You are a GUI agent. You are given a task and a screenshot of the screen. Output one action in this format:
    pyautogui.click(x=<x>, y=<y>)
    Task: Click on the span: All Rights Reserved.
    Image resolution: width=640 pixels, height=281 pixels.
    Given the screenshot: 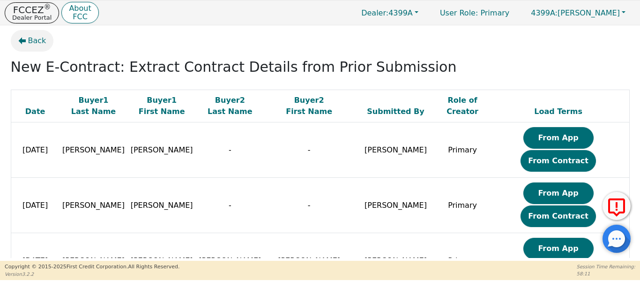 What is the action you would take?
    pyautogui.click(x=154, y=266)
    